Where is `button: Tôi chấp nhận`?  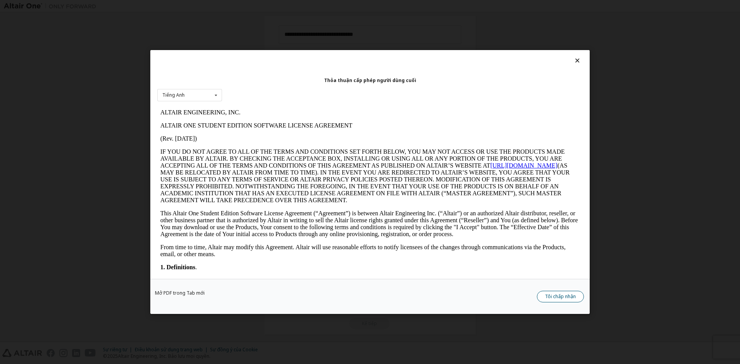 button: Tôi chấp nhận is located at coordinates (560, 297).